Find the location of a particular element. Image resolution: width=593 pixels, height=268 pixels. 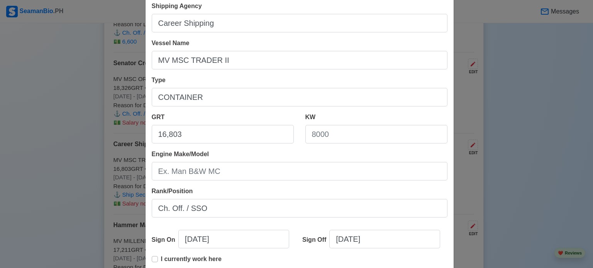

input: Bulk, Container, etc. is located at coordinates (300, 97).